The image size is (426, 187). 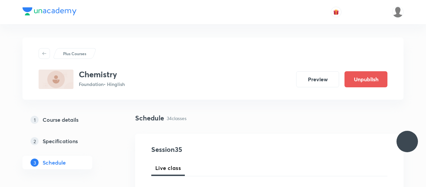 What do you see at coordinates (68, 141) in the screenshot?
I see `a: 2Specifications` at bounding box center [68, 141].